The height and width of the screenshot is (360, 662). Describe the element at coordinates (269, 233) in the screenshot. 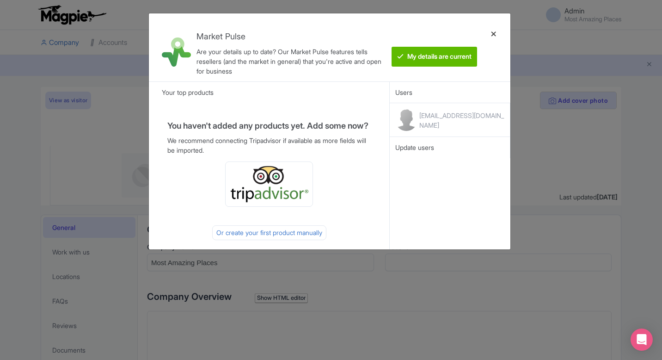

I see `div: Or create your first product manually` at that location.